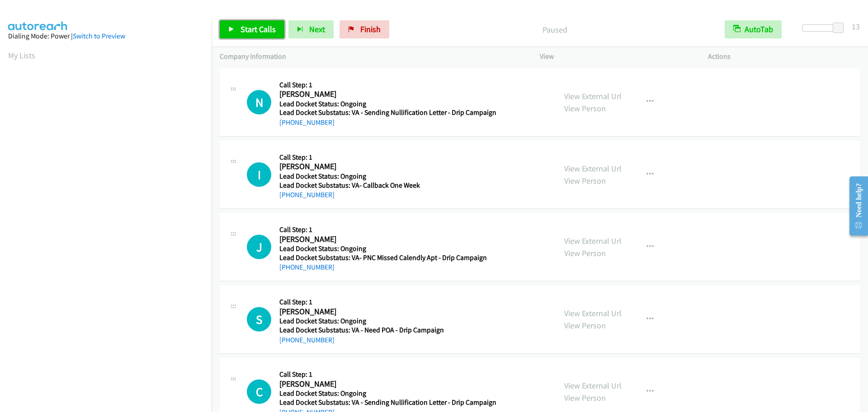 This screenshot has height=412, width=868. What do you see at coordinates (856, 26) in the screenshot?
I see `div: 13` at bounding box center [856, 26].